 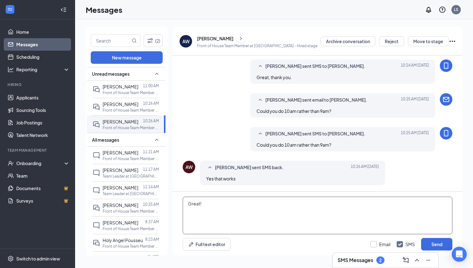 I want to click on span: Unread messages, so click(x=111, y=74).